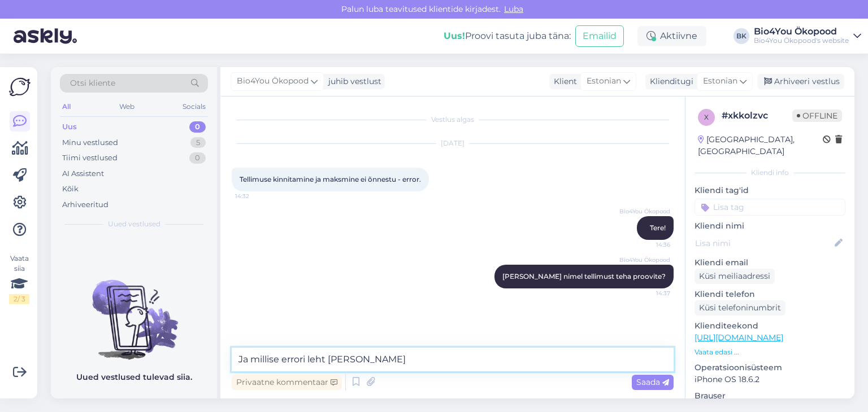 The width and height of the screenshot is (868, 412). What do you see at coordinates (89, 158) in the screenshot?
I see `div: Tiimi vestlused` at bounding box center [89, 158].